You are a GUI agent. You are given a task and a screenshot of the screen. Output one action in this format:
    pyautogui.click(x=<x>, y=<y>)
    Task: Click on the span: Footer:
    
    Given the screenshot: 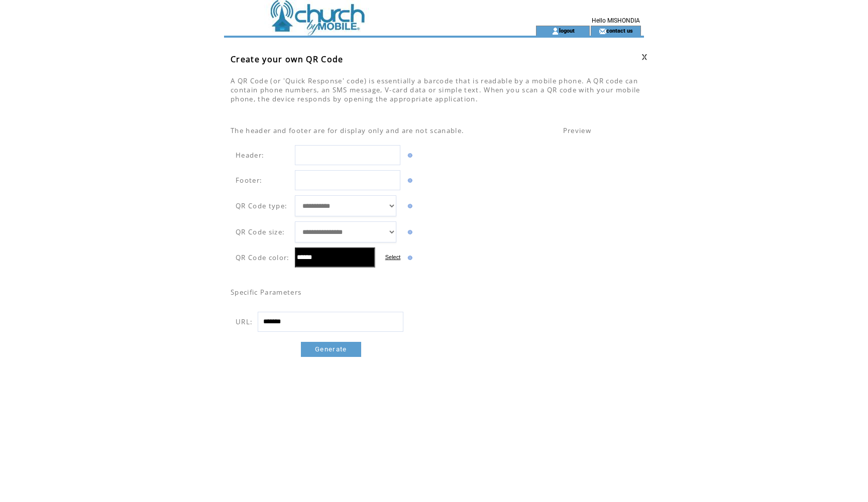 What is the action you would take?
    pyautogui.click(x=249, y=180)
    